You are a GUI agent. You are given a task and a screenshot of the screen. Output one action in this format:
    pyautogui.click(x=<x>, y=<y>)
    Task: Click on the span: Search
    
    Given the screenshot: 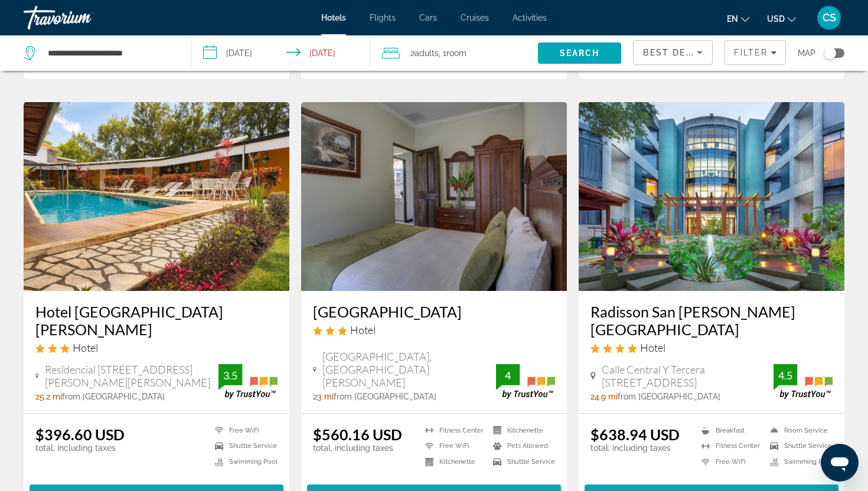 What is the action you would take?
    pyautogui.click(x=579, y=53)
    